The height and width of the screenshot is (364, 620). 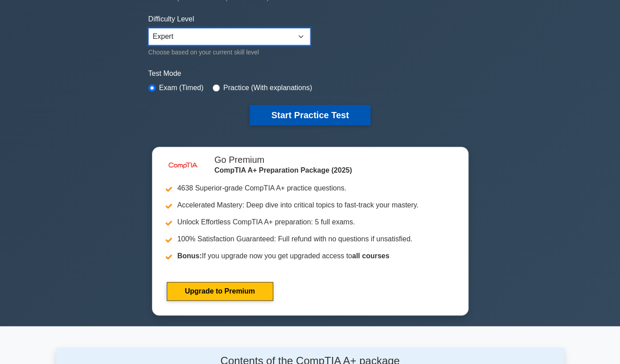 I want to click on label: Difficulty Level, so click(x=171, y=19).